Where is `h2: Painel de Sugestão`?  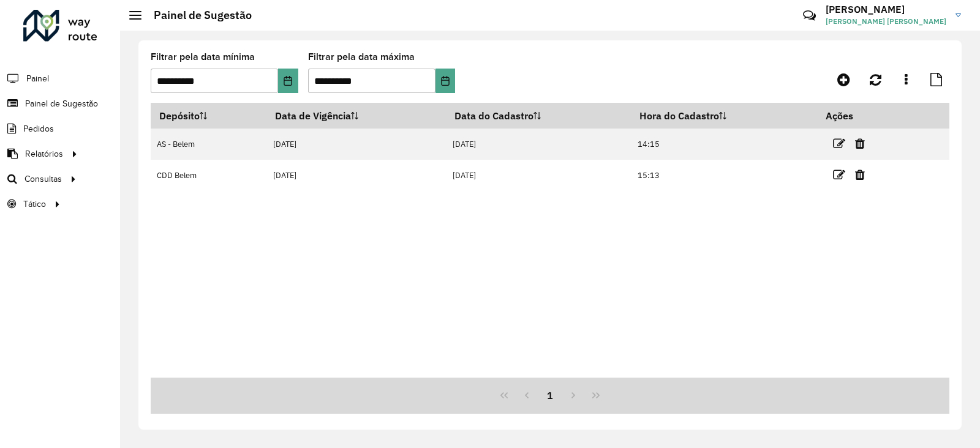
h2: Painel de Sugestão is located at coordinates (196, 15).